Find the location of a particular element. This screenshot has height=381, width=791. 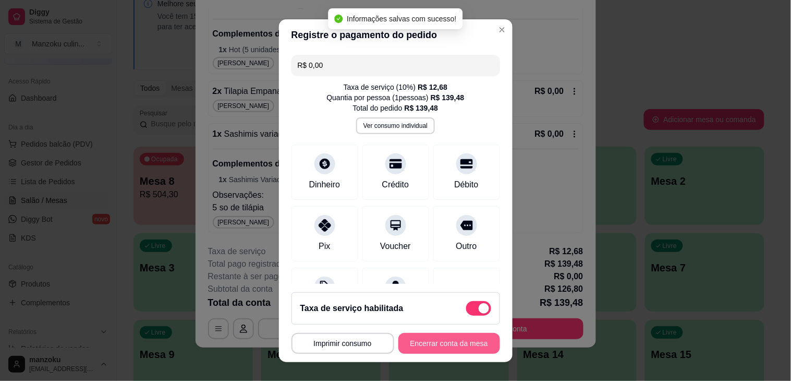

button: Ver consumo individual is located at coordinates (395, 126).